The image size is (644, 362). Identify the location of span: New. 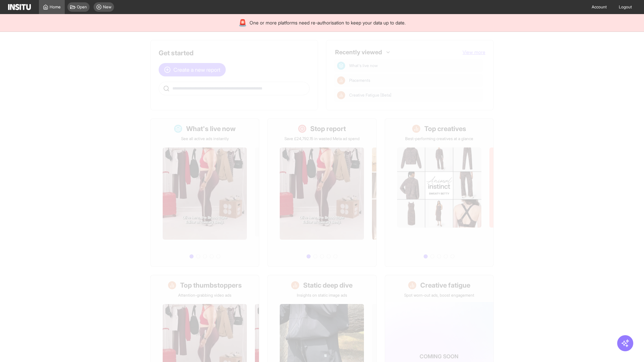
(107, 7).